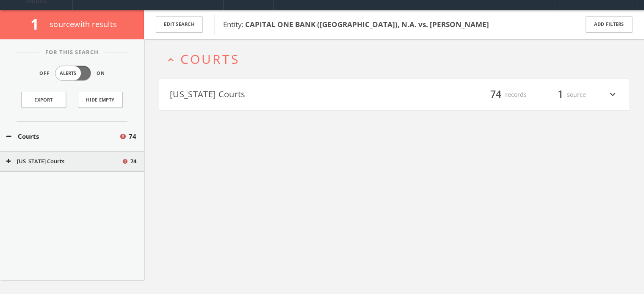 The height and width of the screenshot is (294, 644). What do you see at coordinates (210, 58) in the screenshot?
I see `span: Courts` at bounding box center [210, 58].